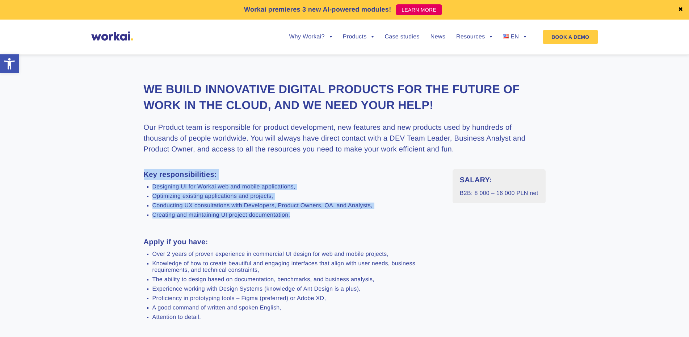 The width and height of the screenshot is (689, 337). What do you see at coordinates (438, 37) in the screenshot?
I see `a: News` at bounding box center [438, 37].